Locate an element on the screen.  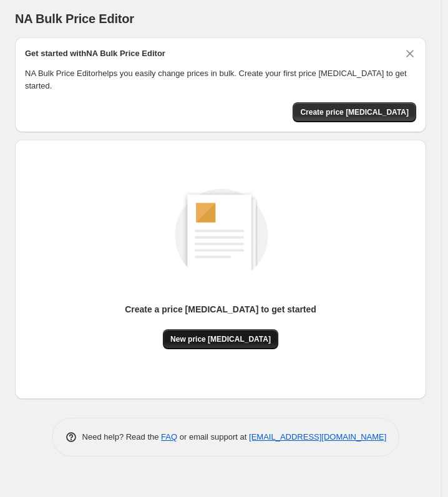
button: Dismiss card is located at coordinates (410, 54).